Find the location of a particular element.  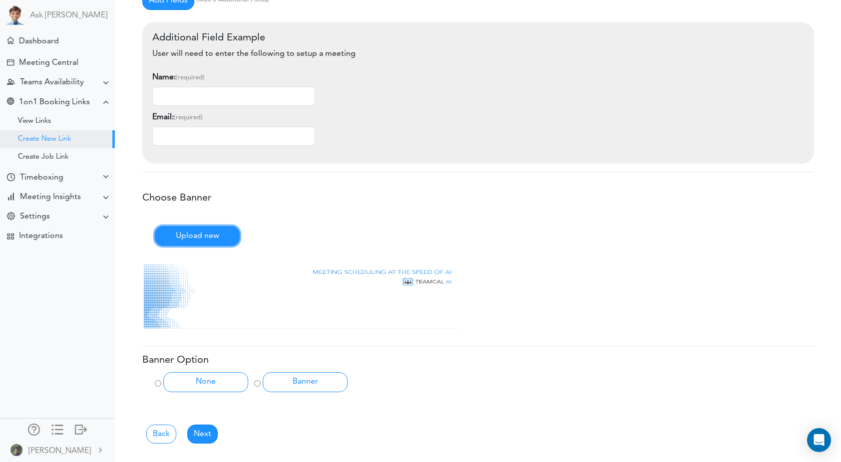

div: 1on1 Booking Links is located at coordinates (54, 102).